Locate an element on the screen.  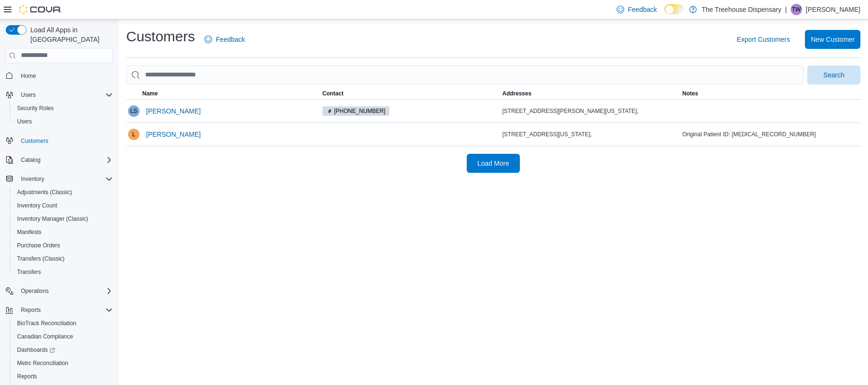
a: Users is located at coordinates (24, 122).